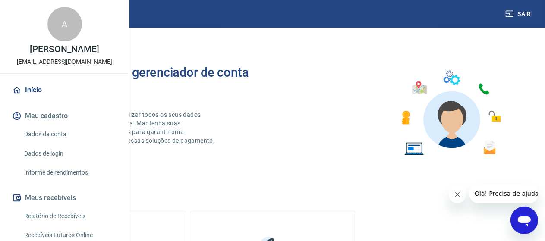  What do you see at coordinates (70, 154) in the screenshot?
I see `a: Dados de login` at bounding box center [70, 154].